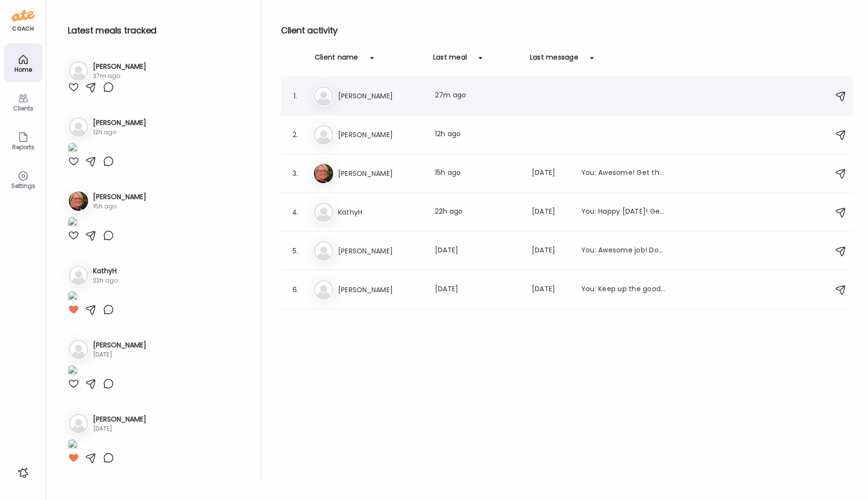  What do you see at coordinates (555, 60) in the screenshot?
I see `div: Last message` at bounding box center [555, 60].